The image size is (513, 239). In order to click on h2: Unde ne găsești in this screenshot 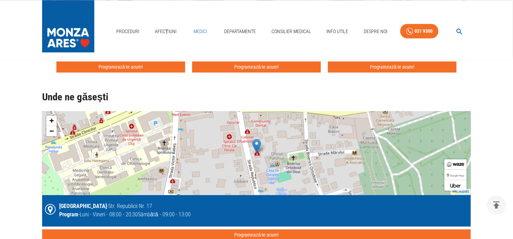, I will do `click(256, 97)`.